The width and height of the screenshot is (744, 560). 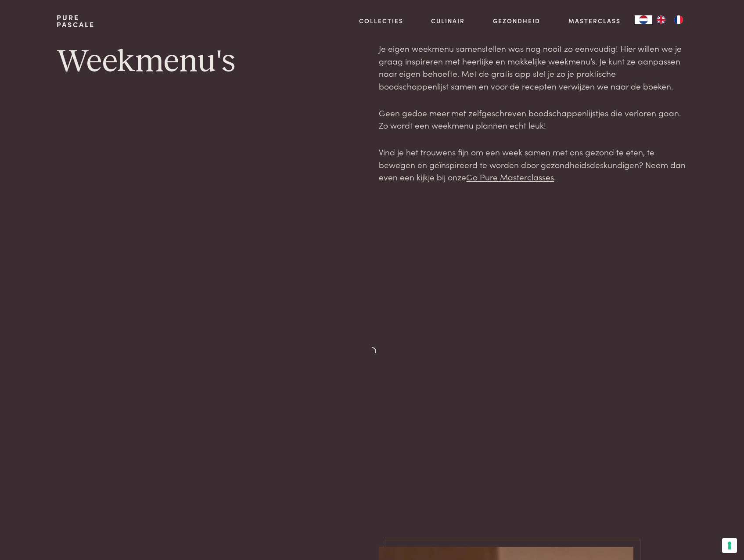 I want to click on a: EN, so click(x=661, y=20).